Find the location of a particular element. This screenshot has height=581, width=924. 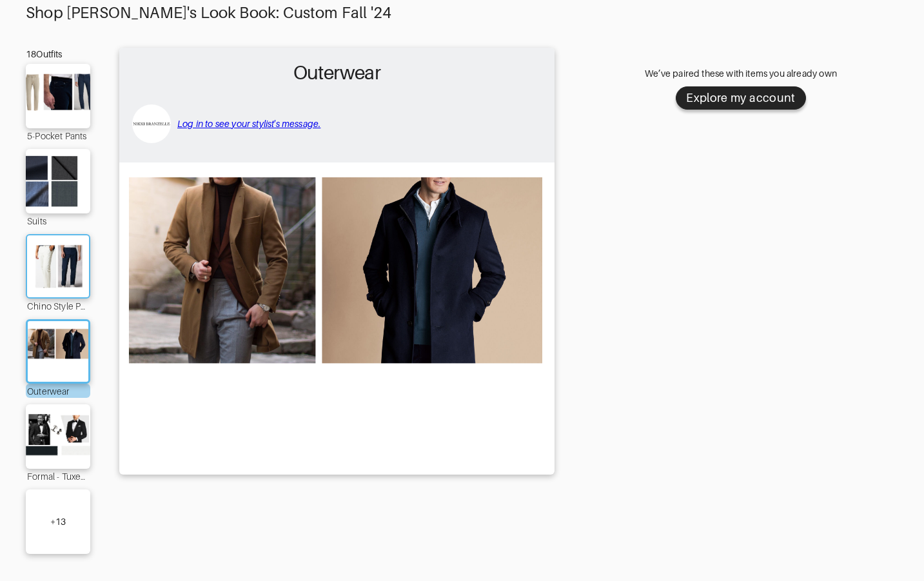

div: 18 Outfits is located at coordinates (58, 54).